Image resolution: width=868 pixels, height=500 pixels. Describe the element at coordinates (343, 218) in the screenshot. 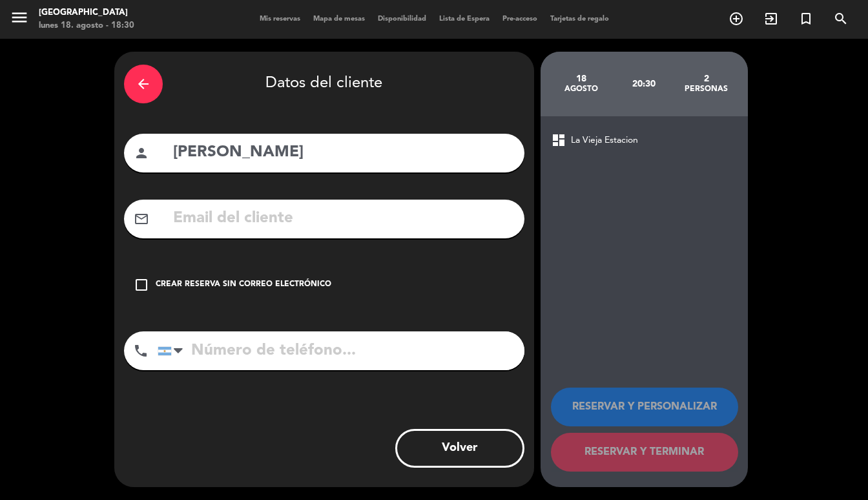

I see `input: Email del cliente` at that location.